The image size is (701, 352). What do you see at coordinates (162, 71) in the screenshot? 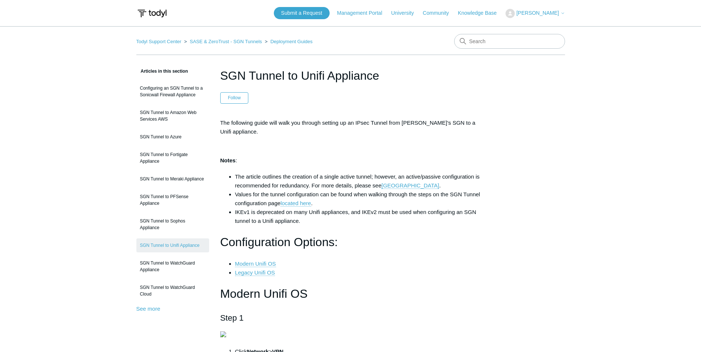
I see `span: Articles in this section` at bounding box center [162, 71].